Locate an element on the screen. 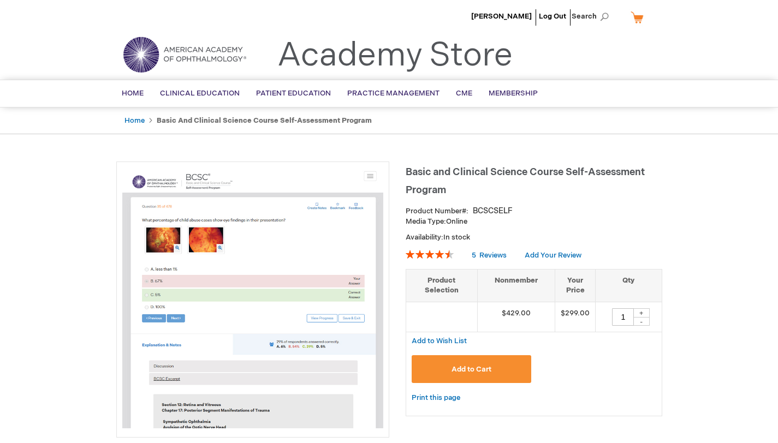  strong: Basic and Clinical Science Course Self-Assessment Program is located at coordinates (264, 121).